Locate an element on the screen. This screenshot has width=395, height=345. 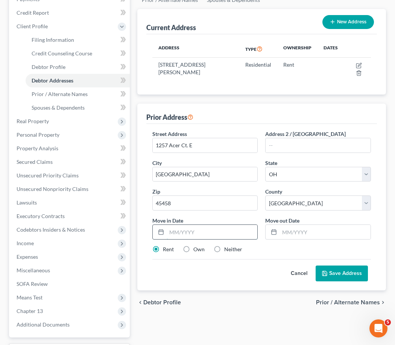
a: Debtor Profile is located at coordinates (77, 67).